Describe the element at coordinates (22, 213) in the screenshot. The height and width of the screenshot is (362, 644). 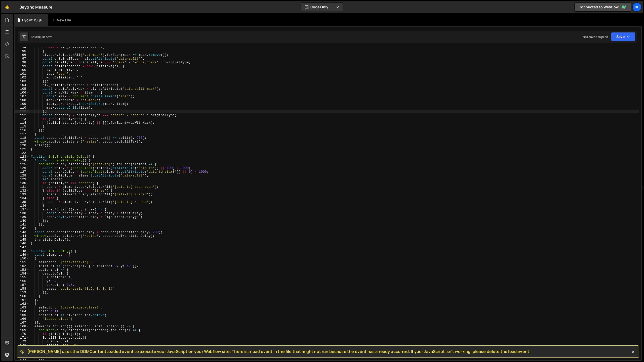
I see `div: 138` at that location.